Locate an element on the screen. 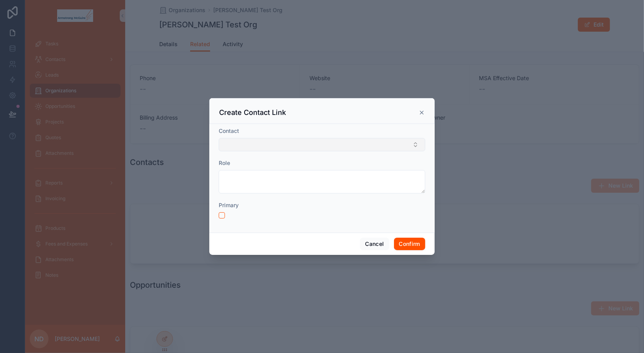  span: Contact is located at coordinates (229, 131).